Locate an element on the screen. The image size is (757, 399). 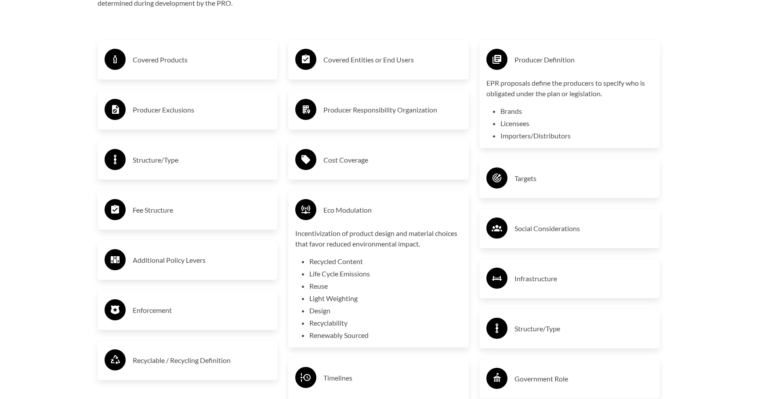
h3: Social Considerations is located at coordinates (584, 229).